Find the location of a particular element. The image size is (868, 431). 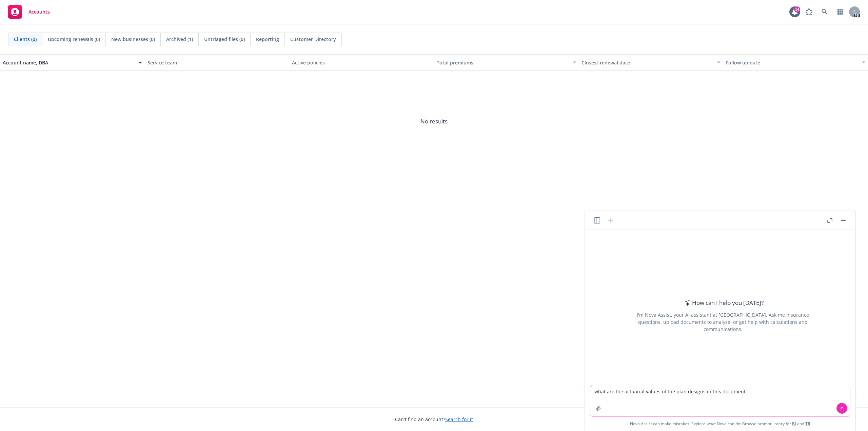

span: Untriaged files (0) is located at coordinates (224, 39).